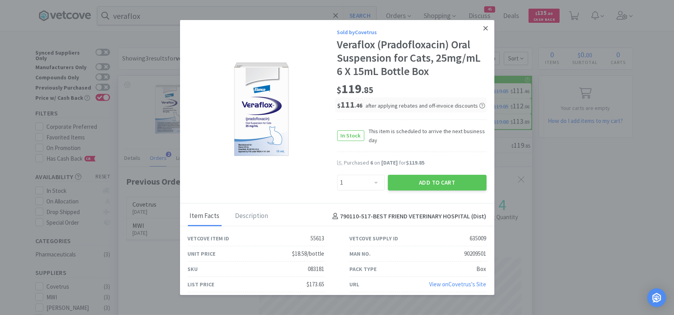 The width and height of the screenshot is (674, 315). I want to click on div: Box, so click(481, 269).